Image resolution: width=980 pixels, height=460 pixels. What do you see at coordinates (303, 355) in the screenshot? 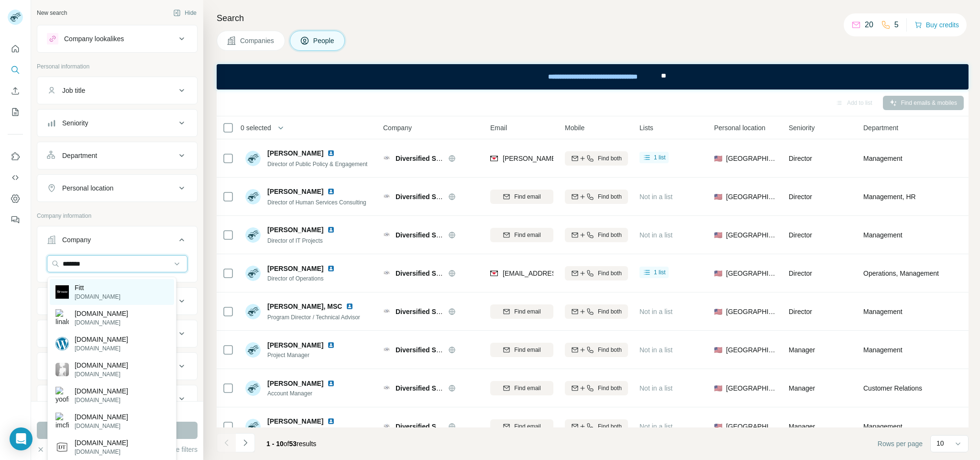
I see `span: Project Manager` at bounding box center [303, 355].